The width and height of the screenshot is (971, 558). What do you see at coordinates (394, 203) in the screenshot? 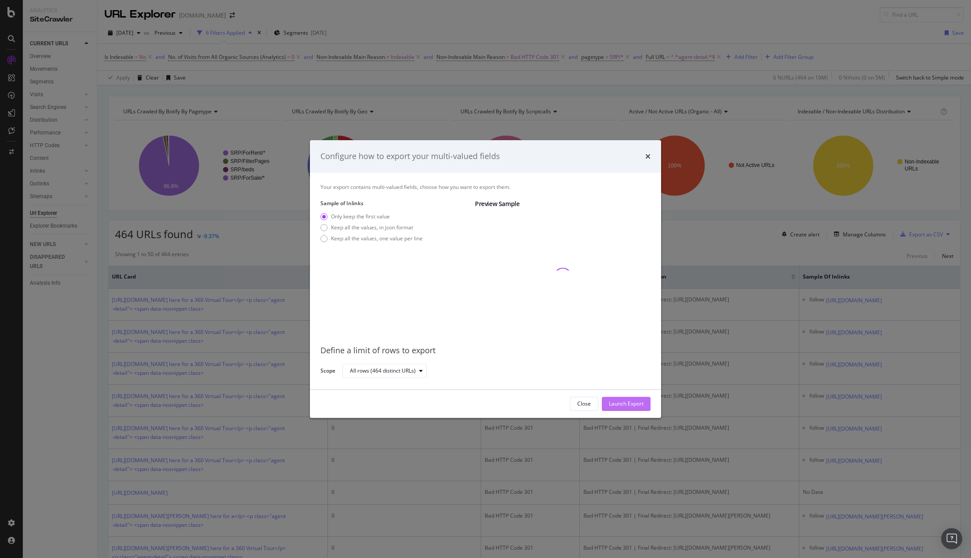
I see `label: Sample of Inlinks` at bounding box center [394, 203].